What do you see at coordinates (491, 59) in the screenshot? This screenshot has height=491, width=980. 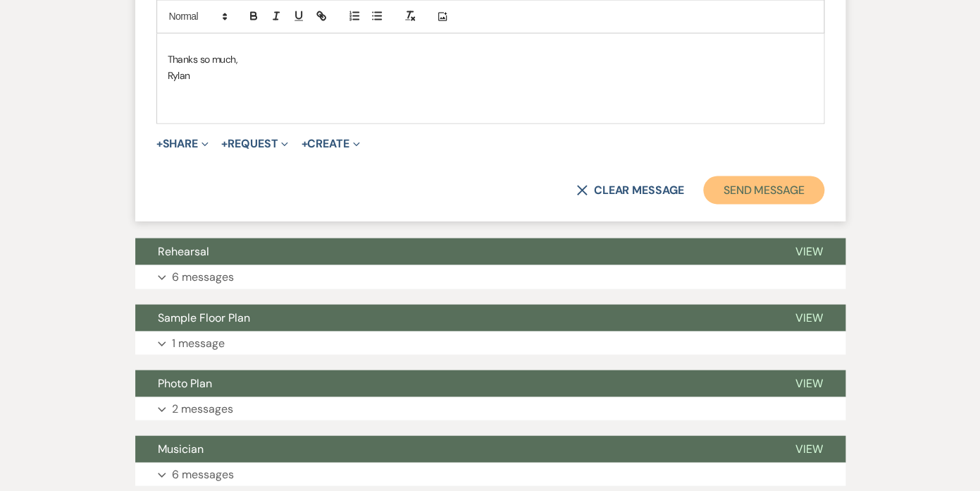 I see `p: Thanks so much,` at bounding box center [491, 59].